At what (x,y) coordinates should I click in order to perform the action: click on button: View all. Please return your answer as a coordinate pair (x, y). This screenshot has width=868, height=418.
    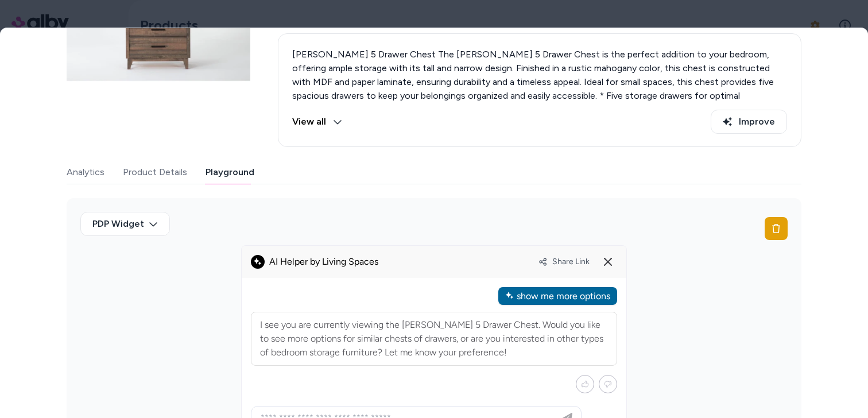
    Looking at the image, I should click on (317, 122).